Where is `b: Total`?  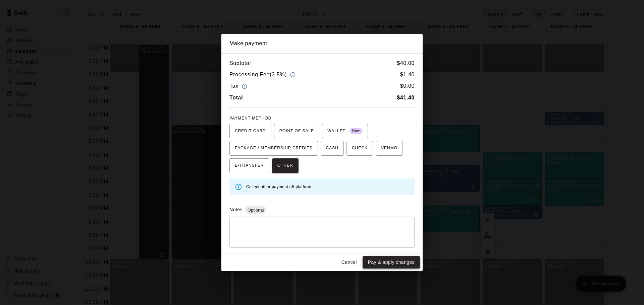 b: Total is located at coordinates (236, 97).